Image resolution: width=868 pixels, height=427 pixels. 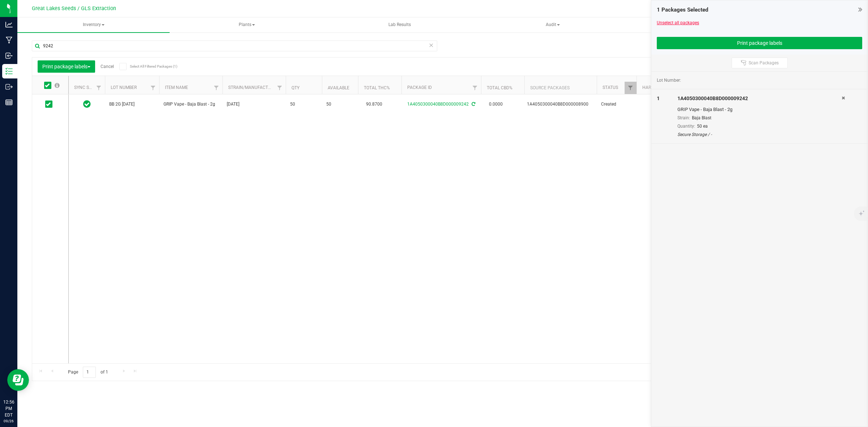 What do you see at coordinates (148, 66) in the screenshot?
I see `span: Select All Filtered Packages (1)` at bounding box center [148, 66].